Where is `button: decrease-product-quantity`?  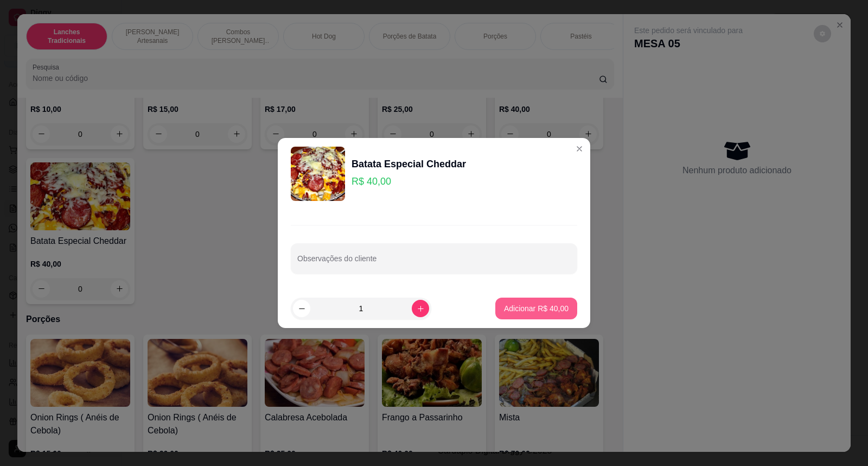 button: decrease-product-quantity is located at coordinates (302, 308).